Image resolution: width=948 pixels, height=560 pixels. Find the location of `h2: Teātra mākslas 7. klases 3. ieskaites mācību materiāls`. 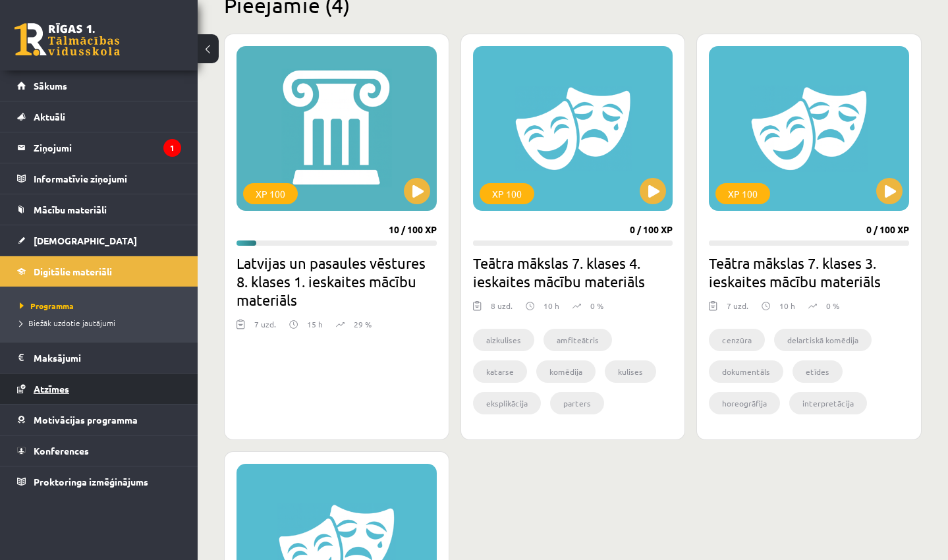

h2: Teātra mākslas 7. klases 3. ieskaites mācību materiāls is located at coordinates (809, 272).